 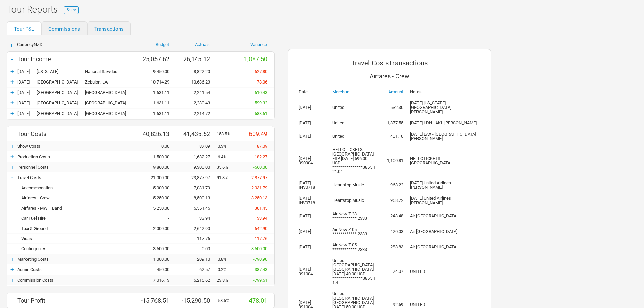 I want to click on div: London, so click(x=51, y=113).